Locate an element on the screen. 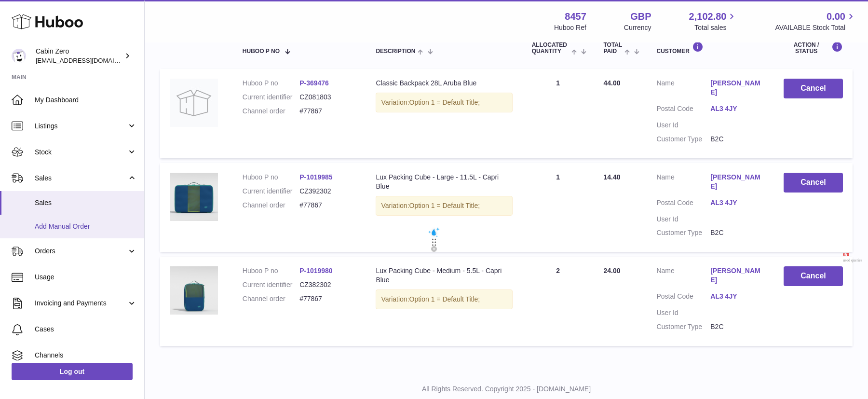 The width and height of the screenshot is (868, 399). span: 24.00 is located at coordinates (611, 271).